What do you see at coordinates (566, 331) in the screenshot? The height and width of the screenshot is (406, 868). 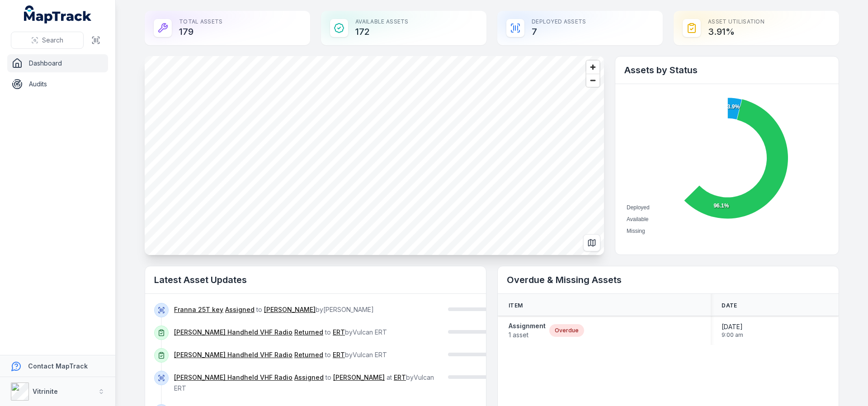 I see `div: Overdue` at bounding box center [566, 331].